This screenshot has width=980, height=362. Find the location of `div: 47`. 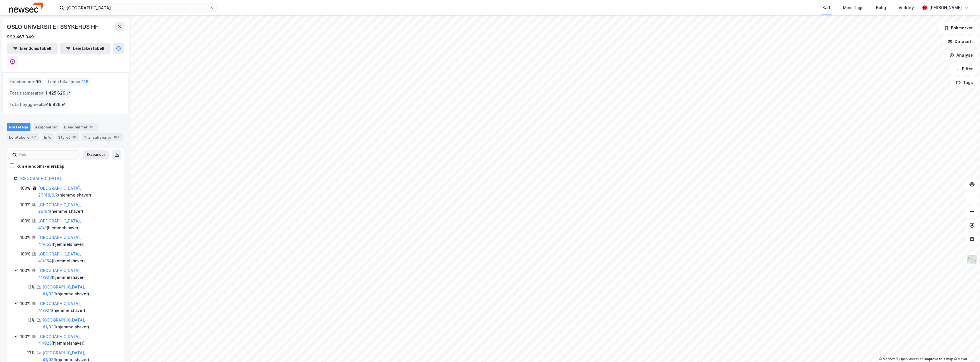

div: 47 is located at coordinates (34, 137).